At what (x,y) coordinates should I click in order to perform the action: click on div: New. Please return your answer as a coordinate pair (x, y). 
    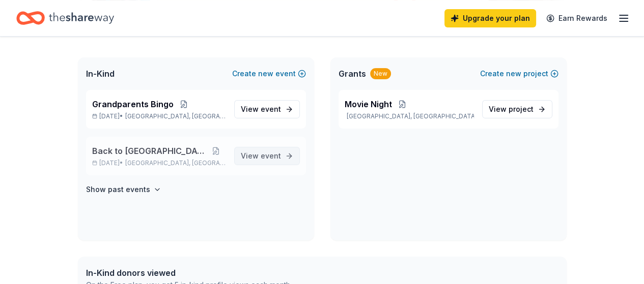
    Looking at the image, I should click on (380, 74).